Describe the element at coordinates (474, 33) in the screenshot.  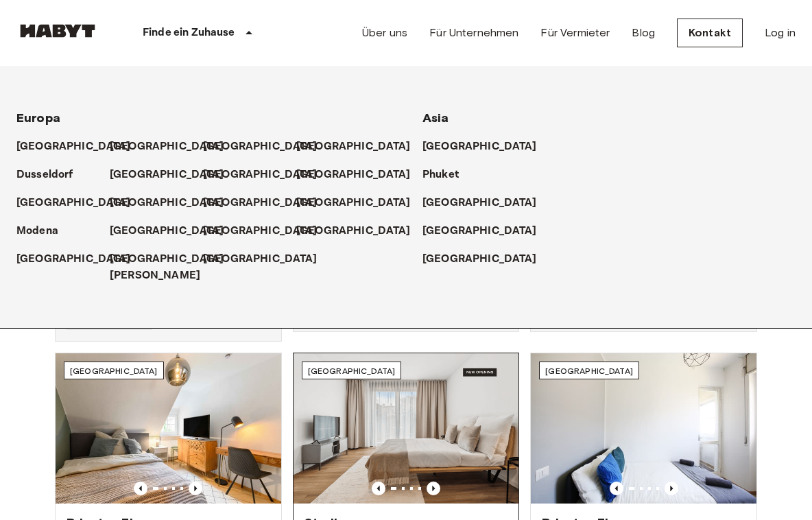
I see `a: Für Unternehmen` at that location.